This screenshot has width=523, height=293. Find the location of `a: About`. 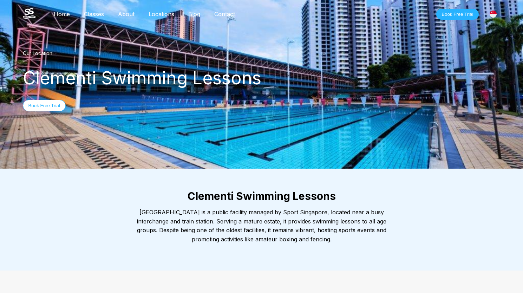

a: About is located at coordinates (126, 14).